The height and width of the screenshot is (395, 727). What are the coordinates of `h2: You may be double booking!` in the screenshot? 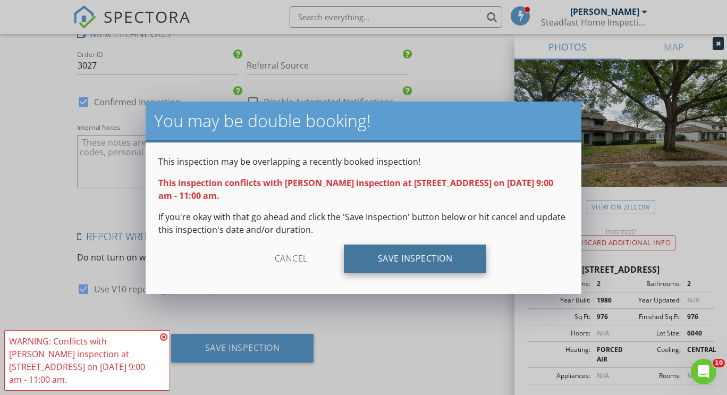 It's located at (364, 121).